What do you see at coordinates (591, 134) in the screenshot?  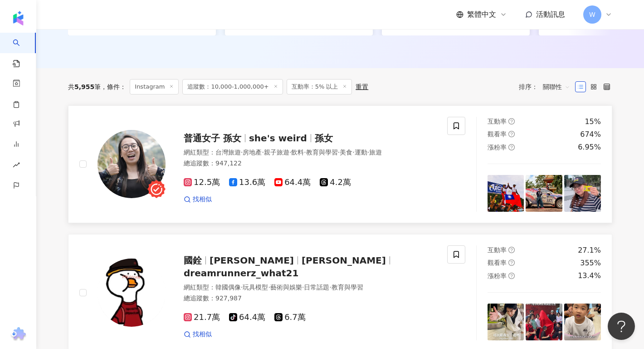 I see `div: 674%` at bounding box center [591, 134].